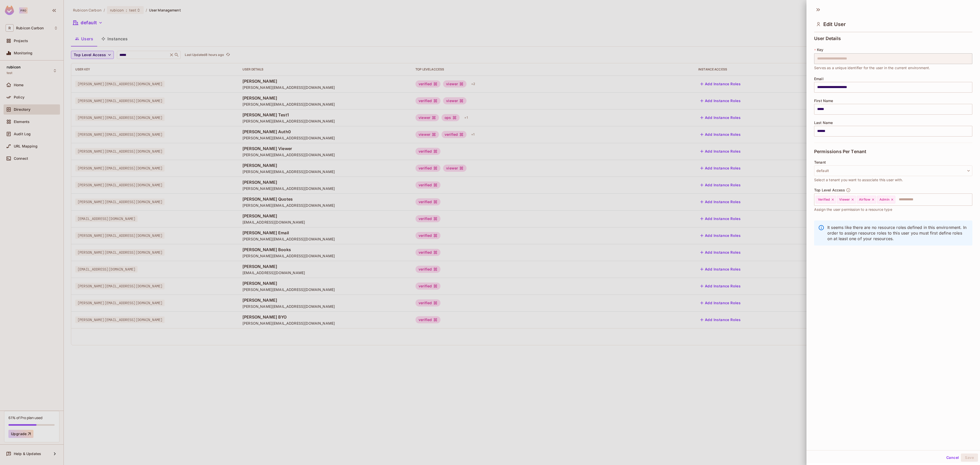 The height and width of the screenshot is (465, 980). Describe the element at coordinates (865, 200) in the screenshot. I see `span: Airflow` at that location.